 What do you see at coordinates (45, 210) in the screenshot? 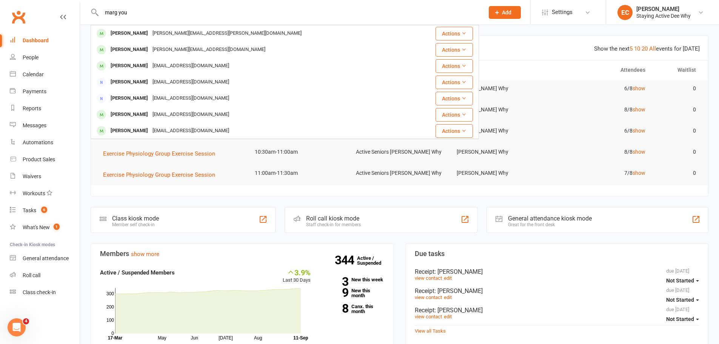
I see `a: Tasks 6` at bounding box center [45, 210].